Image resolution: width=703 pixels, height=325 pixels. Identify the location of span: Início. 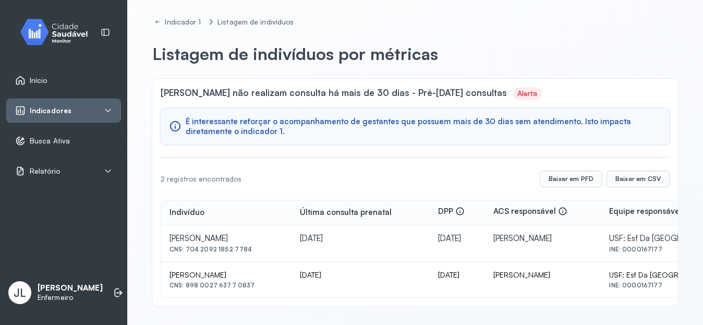
(39, 80).